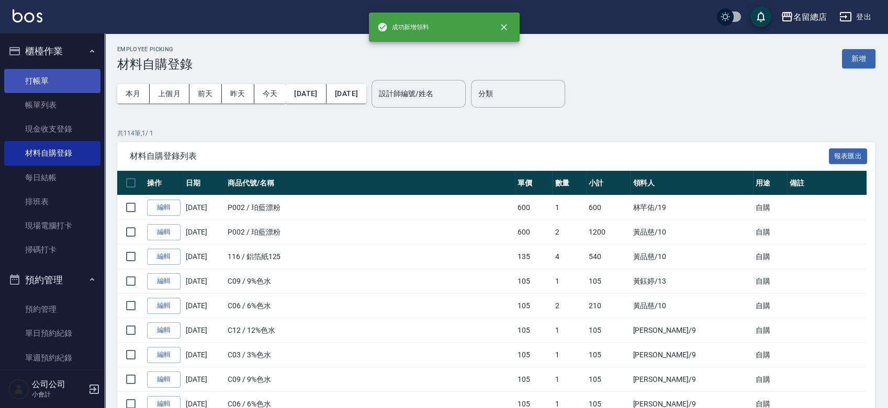  Describe the element at coordinates (769, 183) in the screenshot. I see `th: 用途` at that location.